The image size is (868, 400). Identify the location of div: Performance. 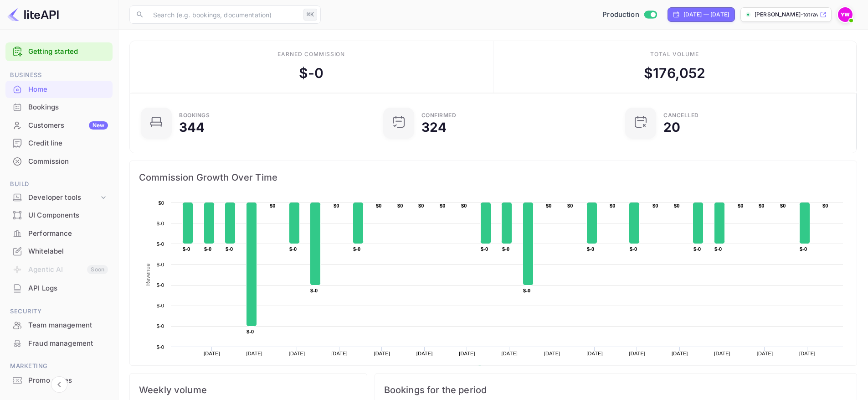
(68, 233).